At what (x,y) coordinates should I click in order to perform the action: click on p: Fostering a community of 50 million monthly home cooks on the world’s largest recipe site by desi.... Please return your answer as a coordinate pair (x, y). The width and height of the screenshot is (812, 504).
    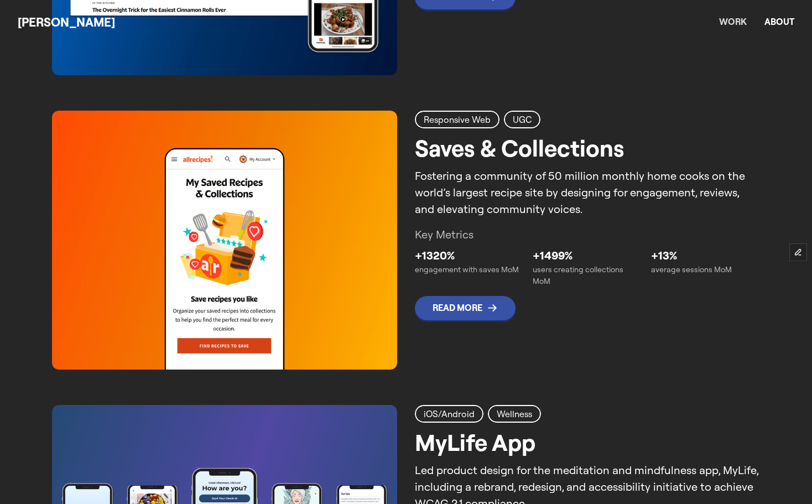
    Looking at the image, I should click on (587, 193).